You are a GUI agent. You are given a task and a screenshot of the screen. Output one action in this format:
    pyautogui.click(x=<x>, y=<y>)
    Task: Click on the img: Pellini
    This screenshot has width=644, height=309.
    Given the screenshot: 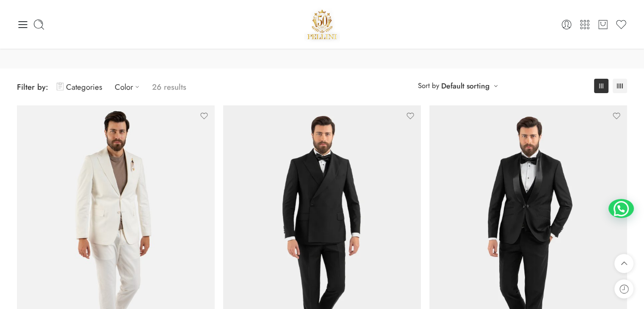 What is the action you would take?
    pyautogui.click(x=323, y=24)
    